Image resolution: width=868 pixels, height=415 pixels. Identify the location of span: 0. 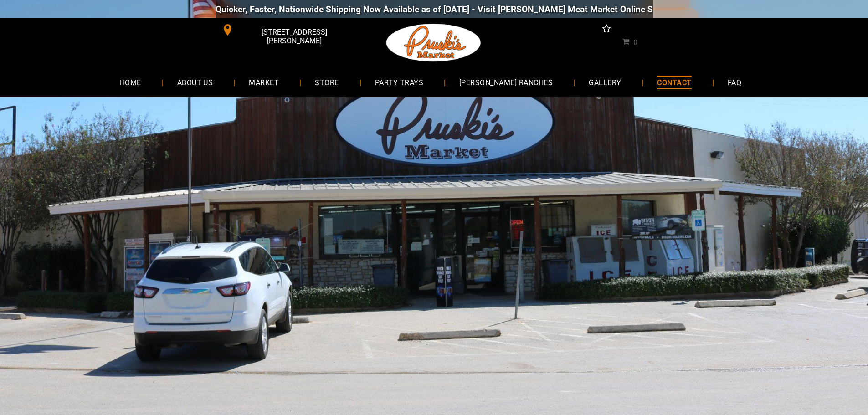
(635, 42).